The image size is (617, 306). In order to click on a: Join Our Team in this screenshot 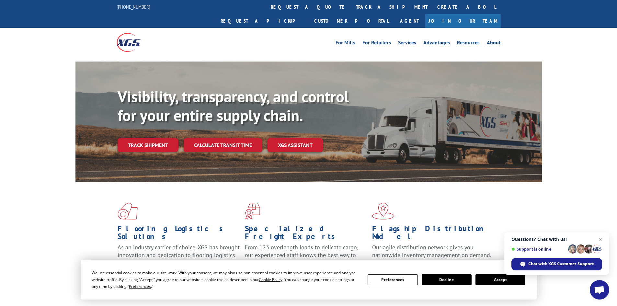, I will do `click(463, 21)`.